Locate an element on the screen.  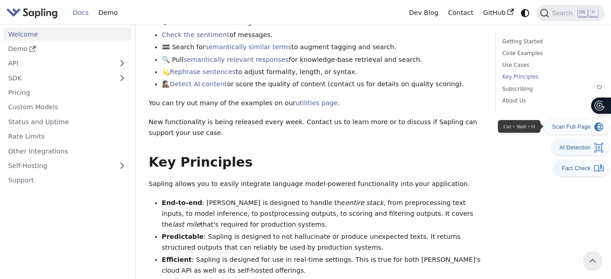
li: 💫 to adjust formality, length, or syntax. is located at coordinates (322, 72).